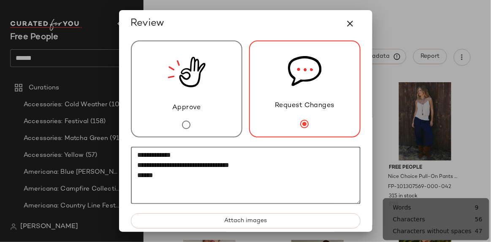  I want to click on span: Review, so click(148, 24).